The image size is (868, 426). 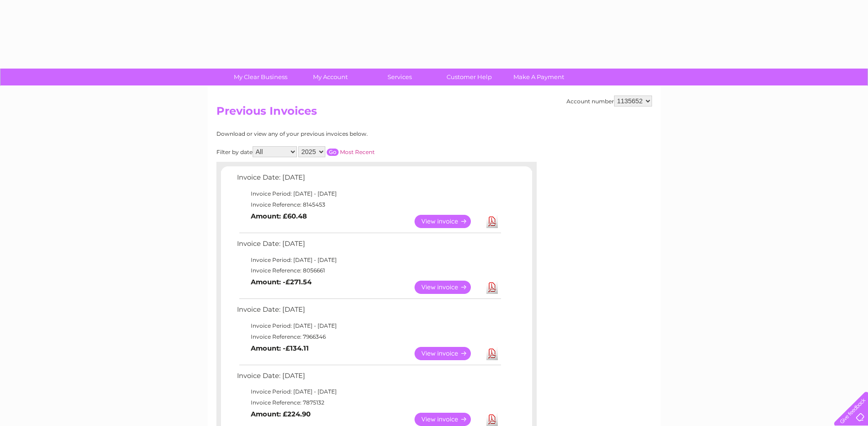 I want to click on td: Invoice Reference: 7875132, so click(x=368, y=403).